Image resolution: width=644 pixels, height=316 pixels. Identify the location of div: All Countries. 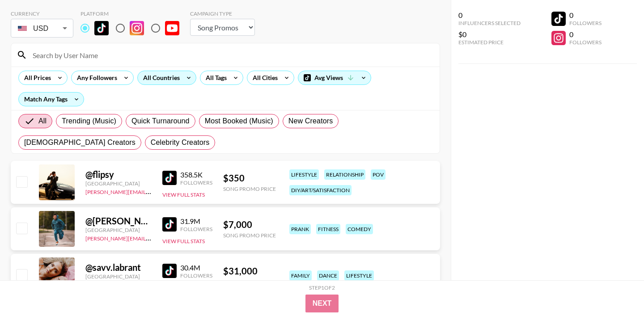
(160, 78).